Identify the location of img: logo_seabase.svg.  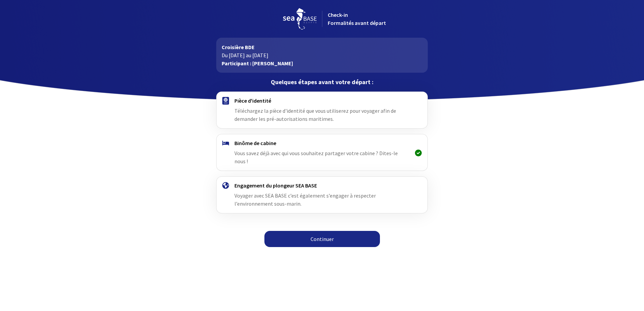
(300, 19).